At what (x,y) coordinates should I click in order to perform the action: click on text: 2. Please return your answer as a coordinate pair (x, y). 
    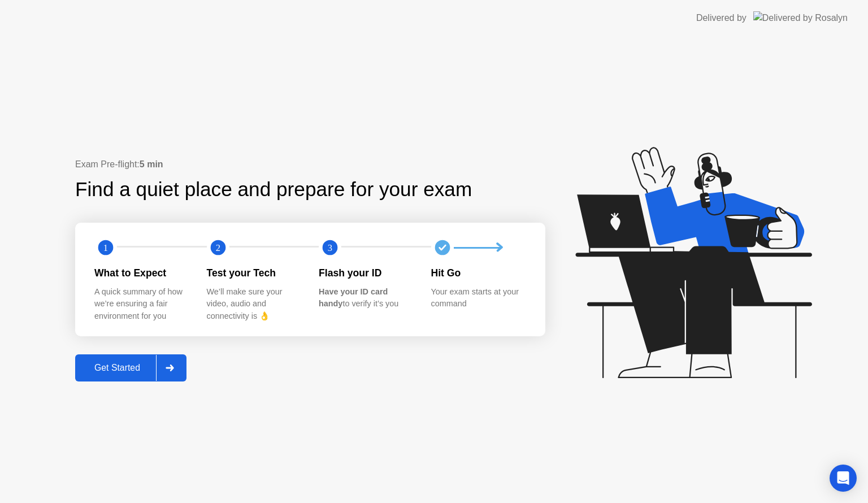
    Looking at the image, I should click on (217, 248).